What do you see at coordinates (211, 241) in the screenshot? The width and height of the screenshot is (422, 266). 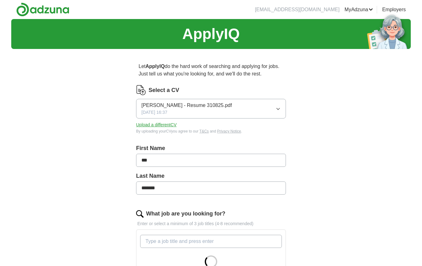 I see `input: Type a job title and press enter` at bounding box center [211, 241].